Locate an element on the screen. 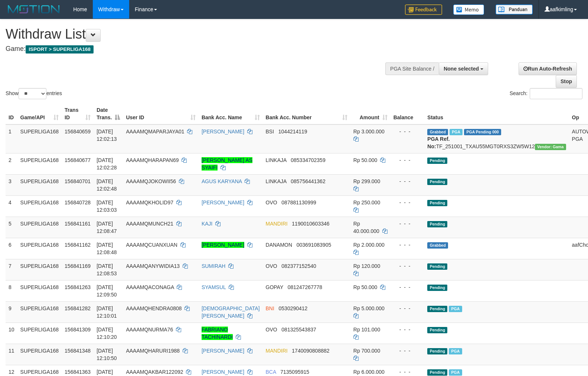 Image resolution: width=588 pixels, height=376 pixels. span: DANAMON is located at coordinates (279, 245).